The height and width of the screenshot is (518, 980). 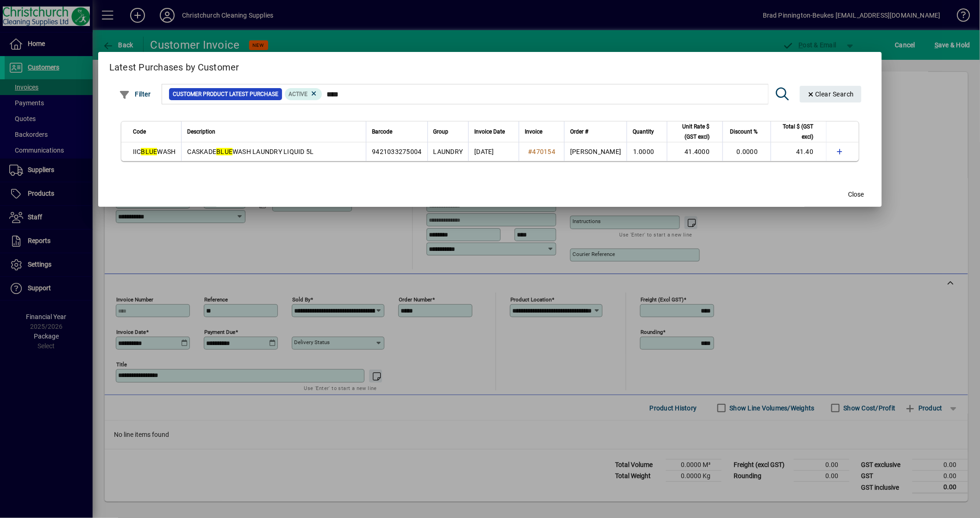 What do you see at coordinates (273, 132) in the screenshot?
I see `div: Description` at bounding box center [273, 132].